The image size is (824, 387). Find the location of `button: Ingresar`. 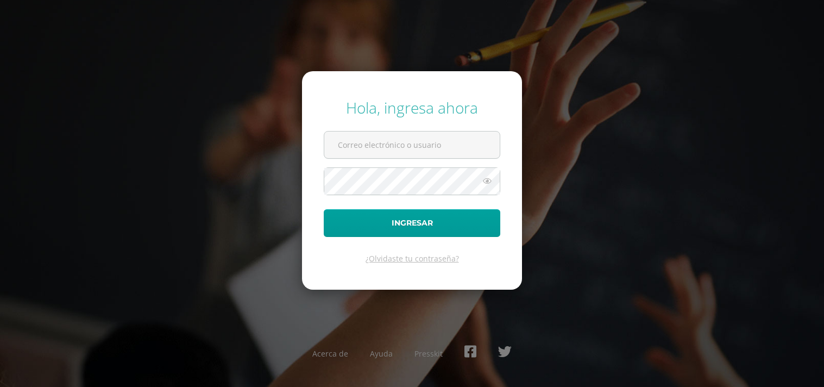

button: Ingresar is located at coordinates (412, 223).